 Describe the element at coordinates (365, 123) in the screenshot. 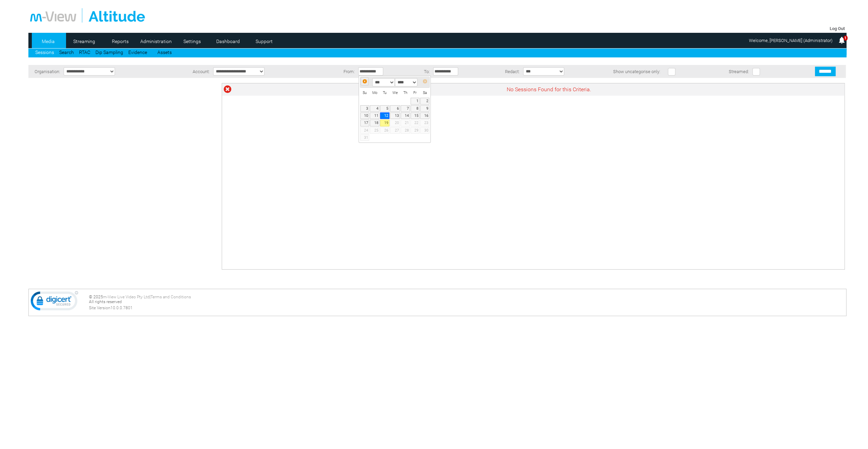

I see `a: 17` at that location.